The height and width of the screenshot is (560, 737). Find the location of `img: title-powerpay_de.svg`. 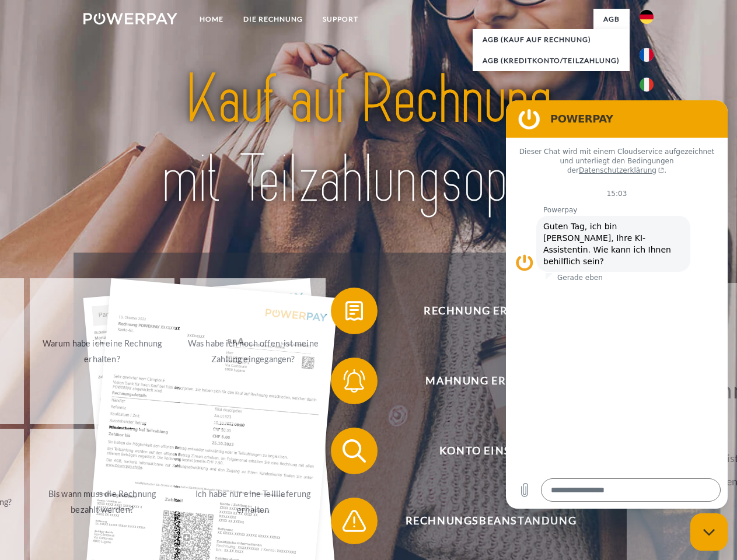

img: title-powerpay_de.svg is located at coordinates (368, 139).